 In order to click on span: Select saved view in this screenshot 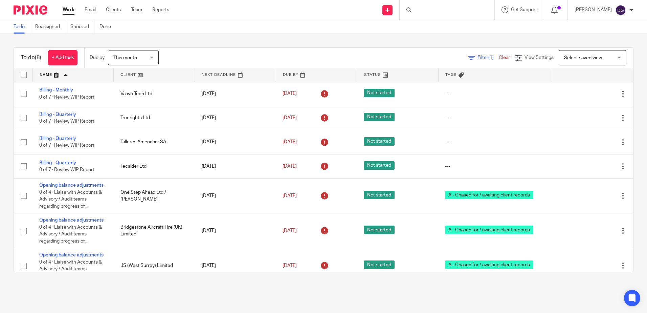, I will do `click(583, 58)`.